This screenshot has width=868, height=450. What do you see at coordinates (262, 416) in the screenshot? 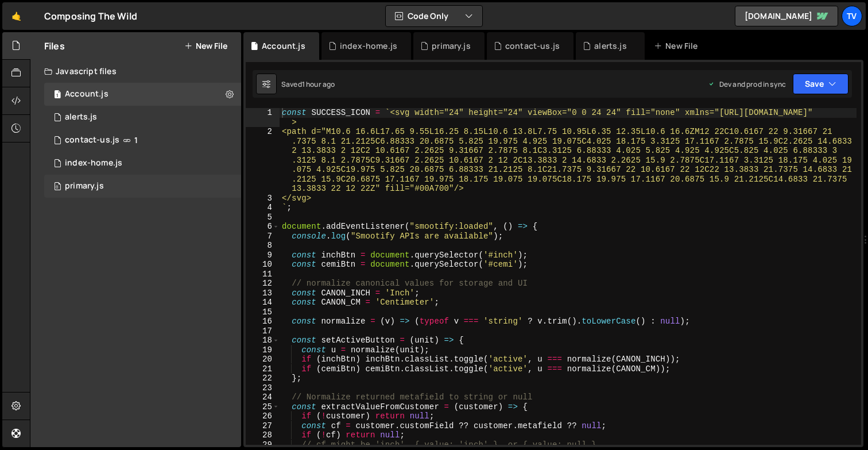
I see `div: 26` at bounding box center [262, 416].